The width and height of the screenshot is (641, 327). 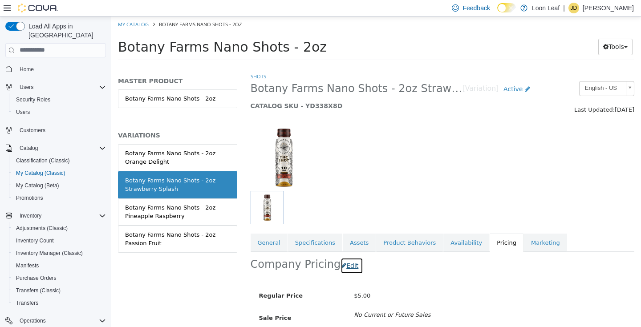 What do you see at coordinates (30, 216) in the screenshot?
I see `span: Inventory` at bounding box center [30, 216].